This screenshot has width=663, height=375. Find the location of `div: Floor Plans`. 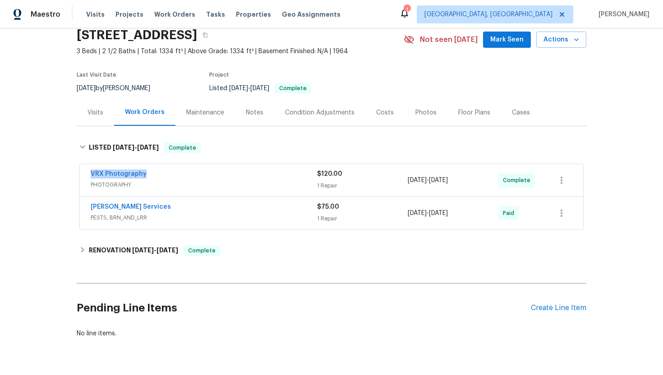

div: Floor Plans is located at coordinates (474, 113).